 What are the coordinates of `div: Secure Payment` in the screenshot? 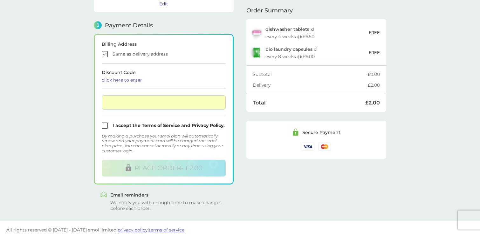 It's located at (321, 132).